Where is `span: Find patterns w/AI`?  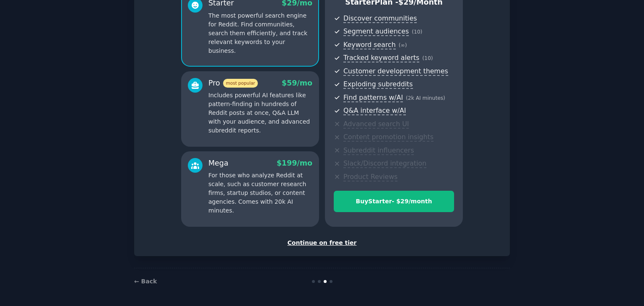 span: Find patterns w/AI is located at coordinates (373, 97).